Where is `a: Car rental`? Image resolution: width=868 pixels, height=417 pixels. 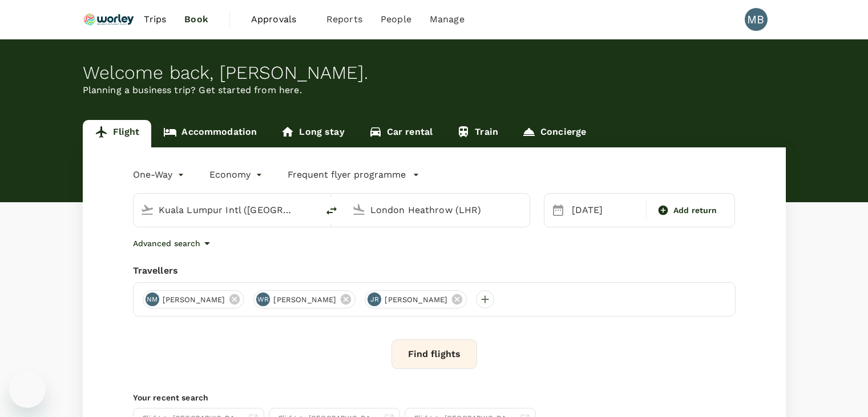 a: Car rental is located at coordinates (401, 134).